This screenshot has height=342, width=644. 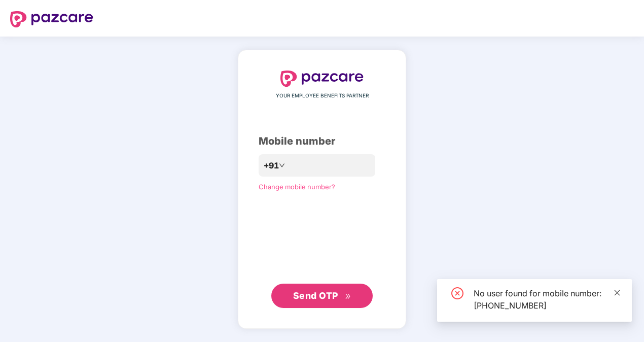 I want to click on span: down, so click(x=282, y=165).